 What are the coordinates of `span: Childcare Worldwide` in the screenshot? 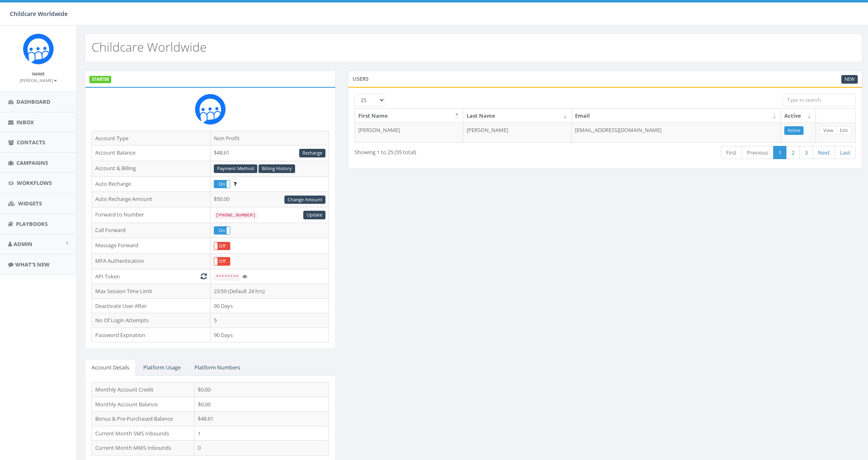 It's located at (39, 14).